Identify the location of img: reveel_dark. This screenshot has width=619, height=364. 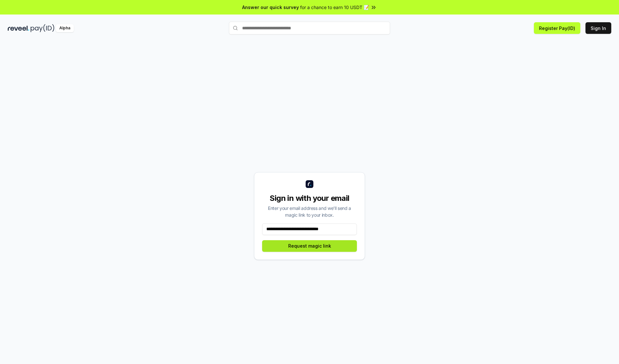
(18, 28).